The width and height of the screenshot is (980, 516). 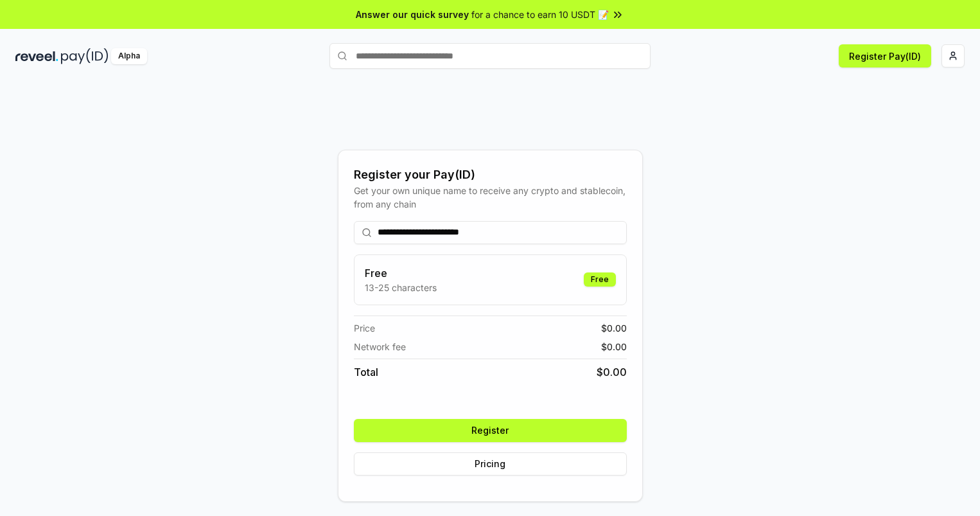 I want to click on span: Price, so click(x=364, y=328).